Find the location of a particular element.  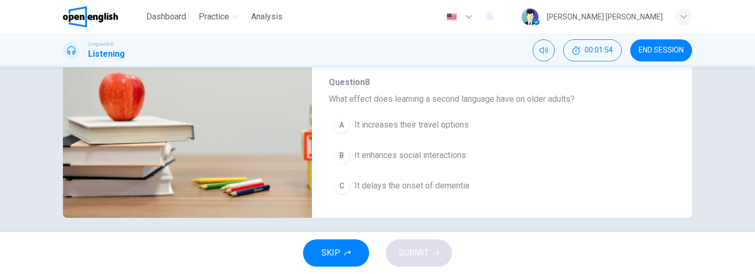

button: Dashboard is located at coordinates (166, 17).